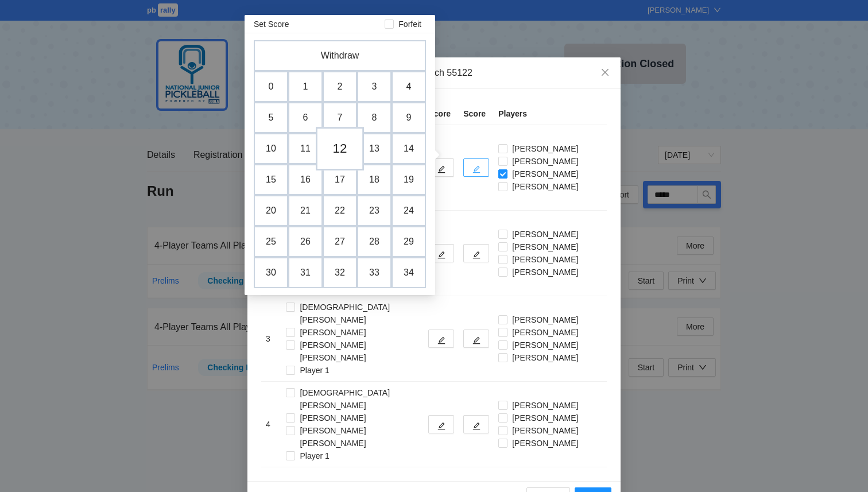  What do you see at coordinates (375, 241) in the screenshot?
I see `td: 28` at bounding box center [375, 241].